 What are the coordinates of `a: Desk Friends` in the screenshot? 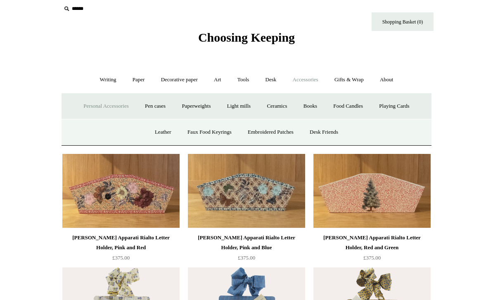 It's located at (324, 132).